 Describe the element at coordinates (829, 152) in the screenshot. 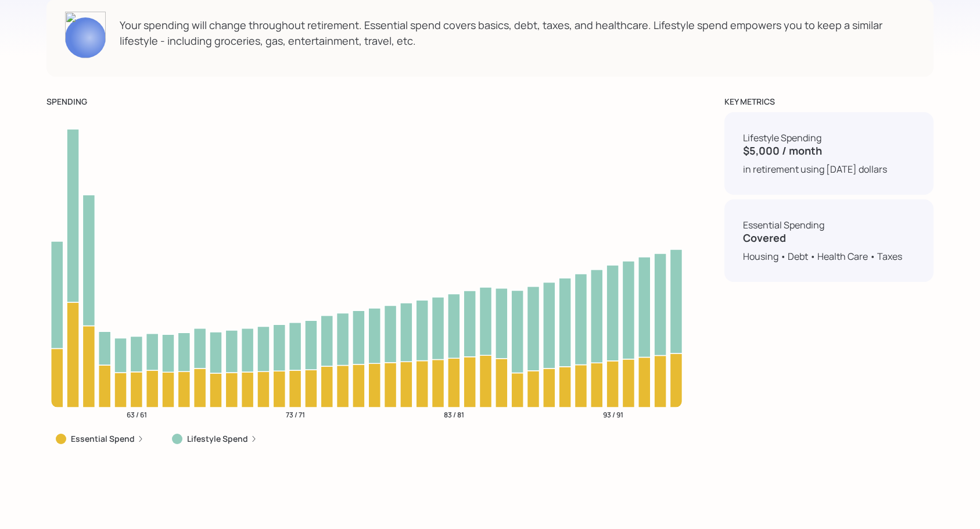

I see `h4: $5,000 / month` at that location.